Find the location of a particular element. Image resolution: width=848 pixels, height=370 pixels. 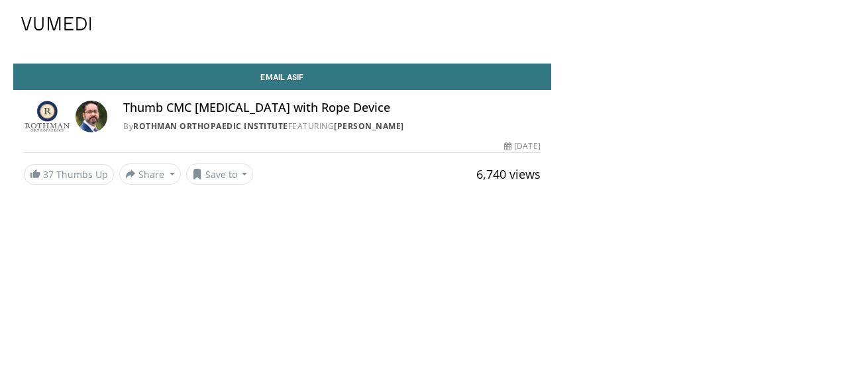

div: By FEATURING is located at coordinates (332, 127).